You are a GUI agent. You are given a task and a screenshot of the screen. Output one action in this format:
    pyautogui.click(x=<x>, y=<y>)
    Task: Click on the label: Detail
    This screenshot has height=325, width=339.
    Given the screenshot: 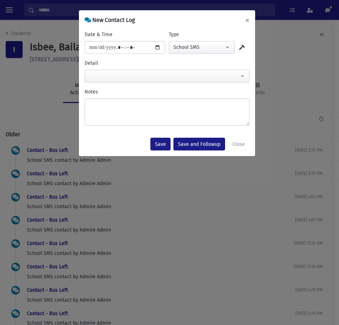 What is the action you would take?
    pyautogui.click(x=91, y=63)
    